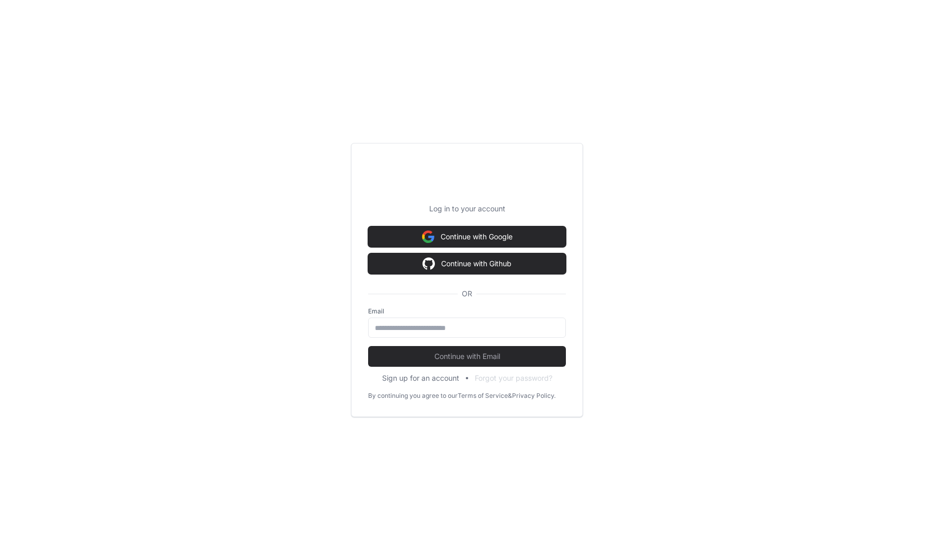  I want to click on span: OR, so click(467, 294).